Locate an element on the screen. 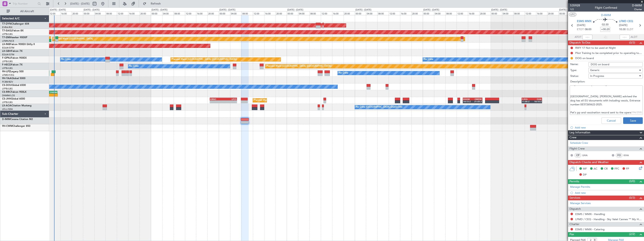  span: D-IMIM is located at coordinates (606, 15).